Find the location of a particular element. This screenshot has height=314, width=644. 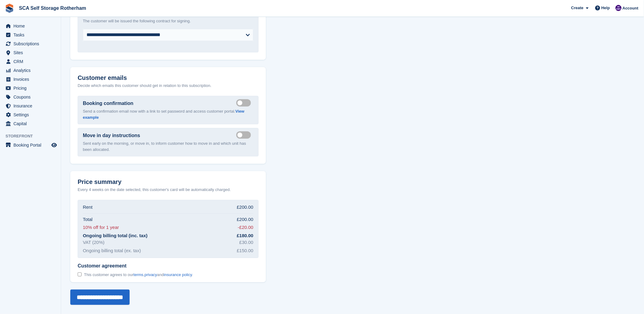

span: Coupons is located at coordinates (32, 97).